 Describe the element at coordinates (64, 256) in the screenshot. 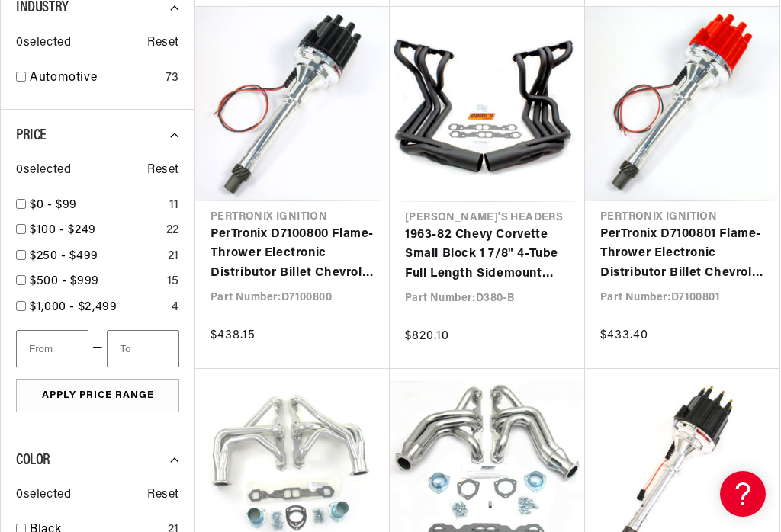

I see `span: $250 - $499` at that location.